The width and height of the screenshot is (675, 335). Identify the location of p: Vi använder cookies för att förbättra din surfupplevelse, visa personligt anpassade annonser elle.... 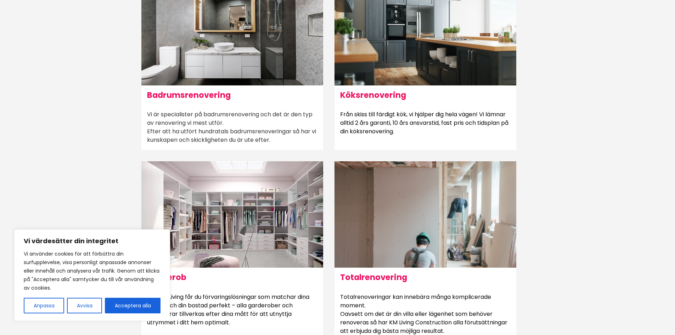
(92, 271).